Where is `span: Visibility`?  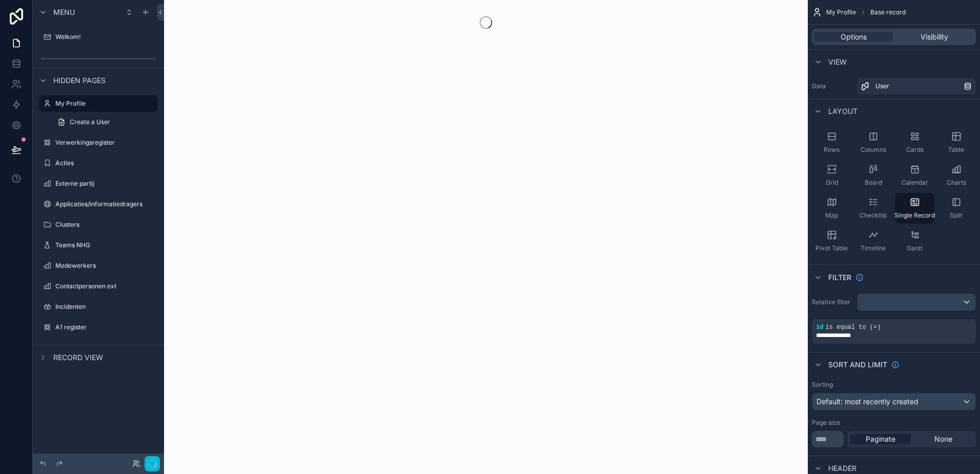
span: Visibility is located at coordinates (935, 37).